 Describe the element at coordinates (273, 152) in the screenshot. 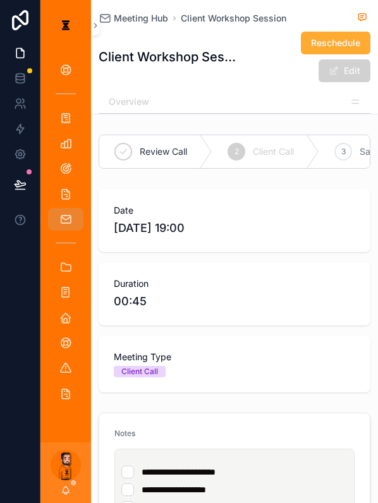

I see `span: Client Call` at that location.